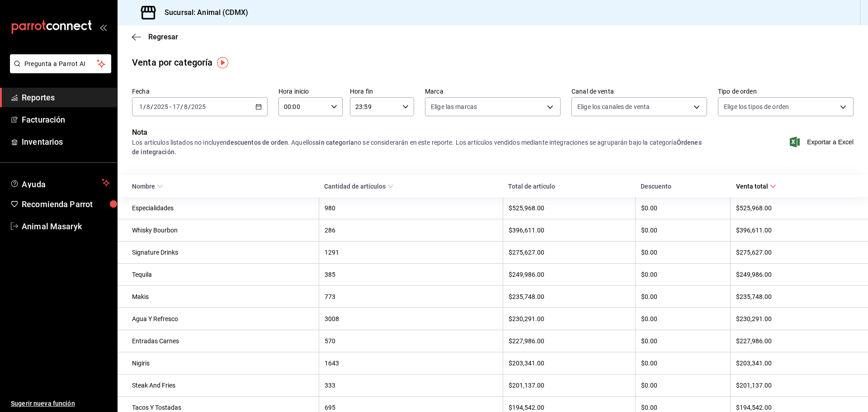  What do you see at coordinates (65, 204) in the screenshot?
I see `span: Recomienda Parrot` at bounding box center [65, 204].